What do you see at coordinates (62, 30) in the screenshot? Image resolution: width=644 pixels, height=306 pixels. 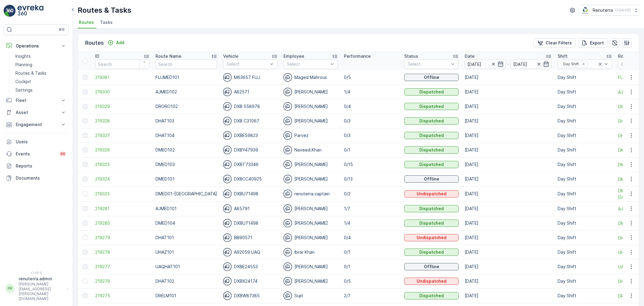 I see `p: ⌘B` at bounding box center [62, 30].